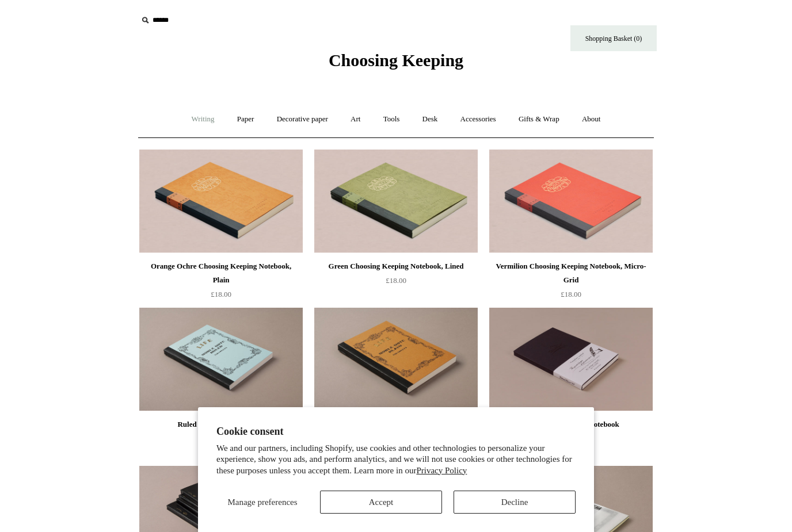 Image resolution: width=792 pixels, height=532 pixels. I want to click on img: Green Choosing Keeping Notebook, Lined, so click(396, 201).